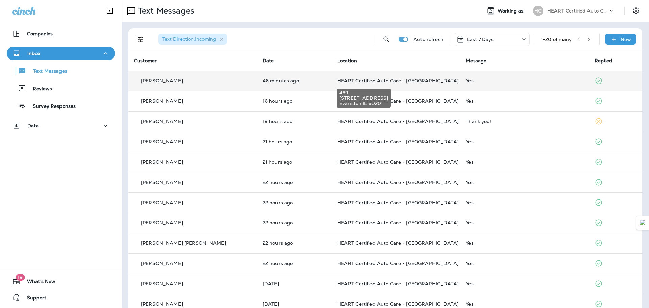  What do you see at coordinates (61, 71) in the screenshot?
I see `button: Text Messages` at bounding box center [61, 71].